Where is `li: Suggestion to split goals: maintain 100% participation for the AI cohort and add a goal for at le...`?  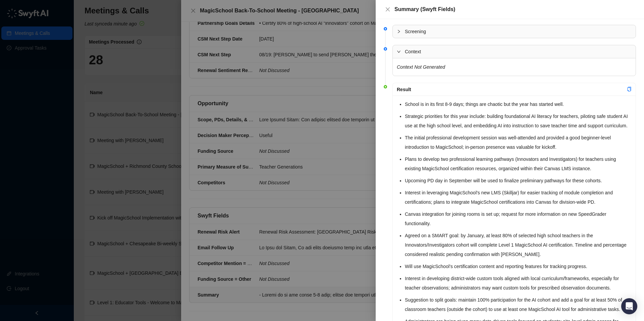
li: Suggestion to split goals: maintain 100% participation for the AI cohort and add a goal for at le... is located at coordinates (518, 304).